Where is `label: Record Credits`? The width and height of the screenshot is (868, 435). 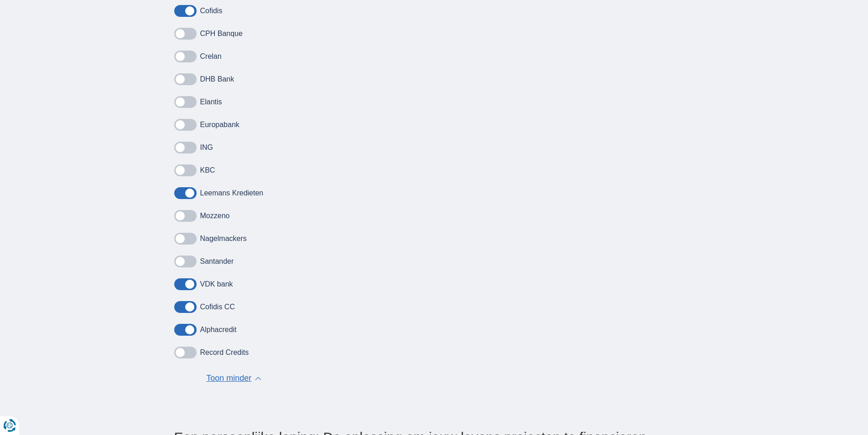 label: Record Credits is located at coordinates (225, 353).